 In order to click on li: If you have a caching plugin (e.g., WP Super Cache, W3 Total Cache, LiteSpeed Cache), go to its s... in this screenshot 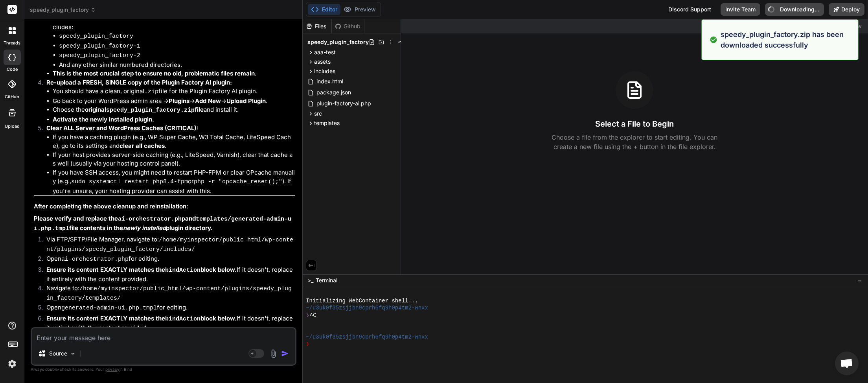, I will do `click(174, 141)`.